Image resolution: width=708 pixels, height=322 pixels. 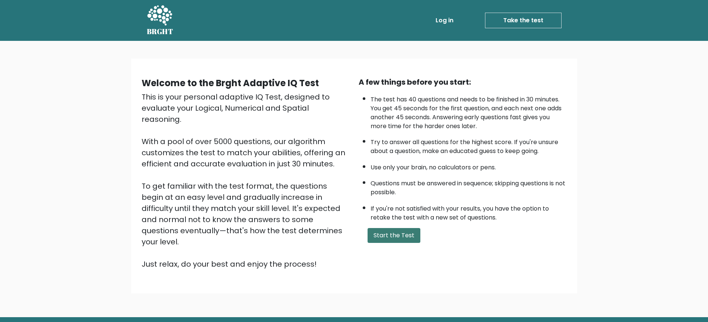 I want to click on b: Welcome to the Brght Adaptive IQ Test, so click(x=230, y=83).